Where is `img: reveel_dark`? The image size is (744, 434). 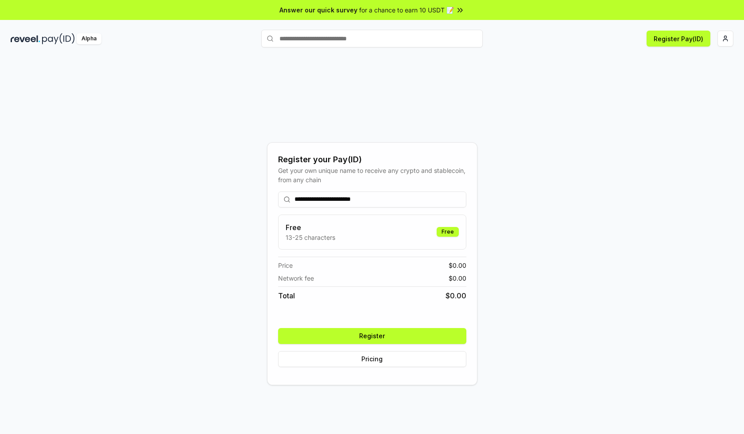 img: reveel_dark is located at coordinates (25, 39).